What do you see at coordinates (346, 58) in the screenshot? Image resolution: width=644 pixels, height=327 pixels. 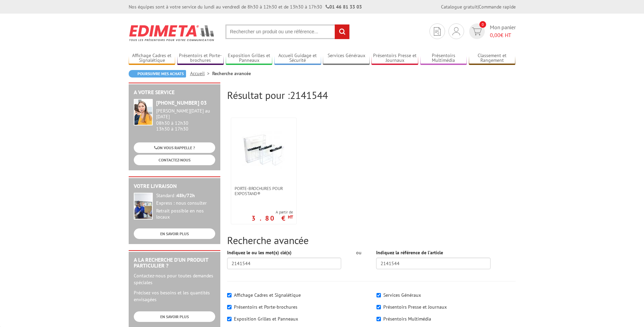 I see `a: Services Généraux` at bounding box center [346, 58].